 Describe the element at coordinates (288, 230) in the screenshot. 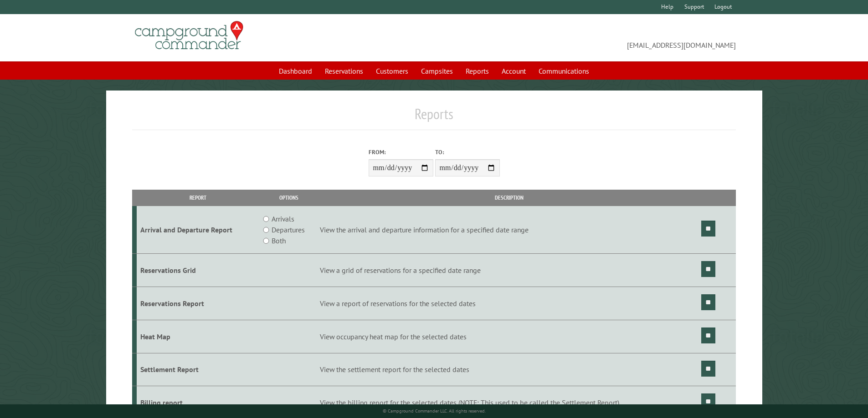

I see `label: Departures` at that location.